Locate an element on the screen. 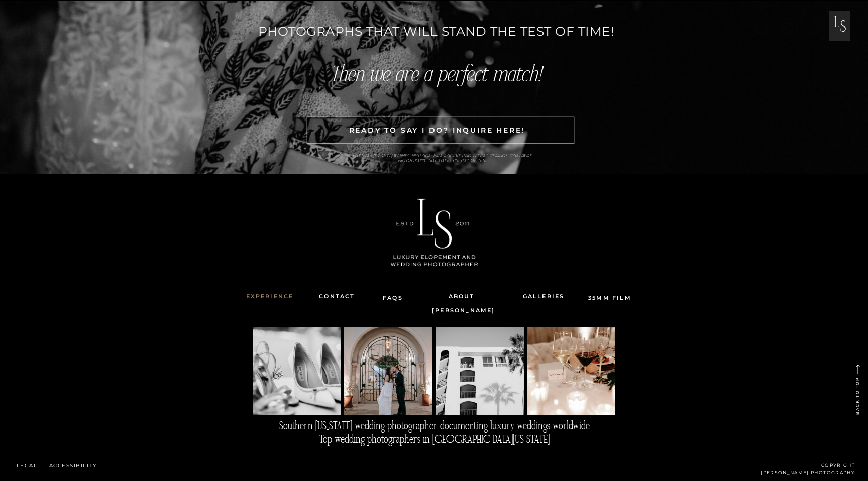 The height and width of the screenshot is (481, 868). a: Galleries is located at coordinates (543, 296).